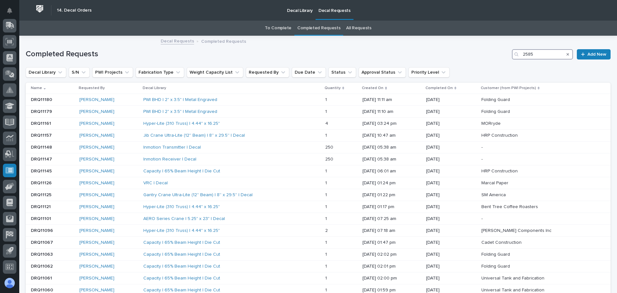 The image size is (617, 293). What do you see at coordinates (42, 277) in the screenshot?
I see `p: DRQ11061` at bounding box center [42, 277].